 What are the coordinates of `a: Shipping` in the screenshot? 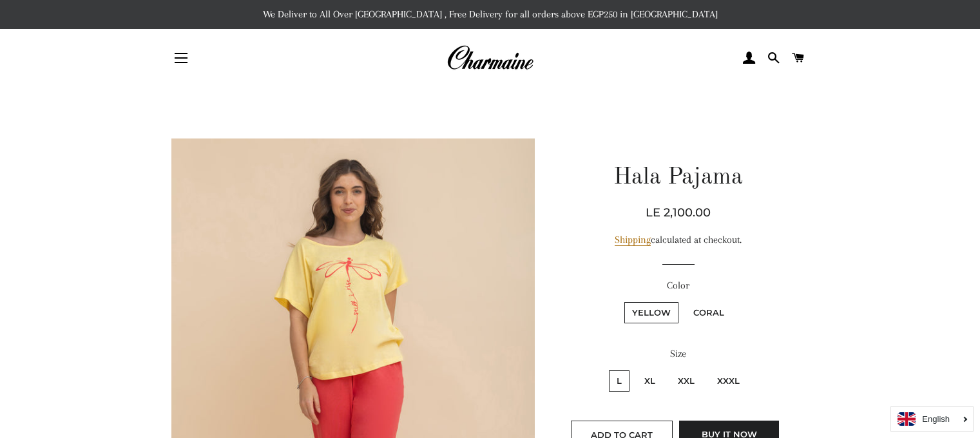 It's located at (632, 239).